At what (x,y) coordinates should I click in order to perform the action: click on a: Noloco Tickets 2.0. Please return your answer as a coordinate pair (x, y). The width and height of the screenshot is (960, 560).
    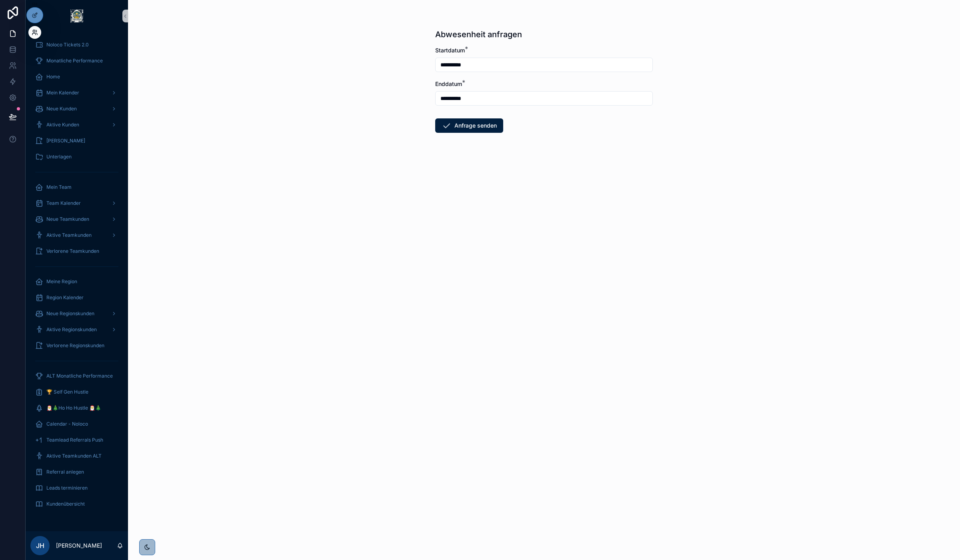
    Looking at the image, I should click on (77, 45).